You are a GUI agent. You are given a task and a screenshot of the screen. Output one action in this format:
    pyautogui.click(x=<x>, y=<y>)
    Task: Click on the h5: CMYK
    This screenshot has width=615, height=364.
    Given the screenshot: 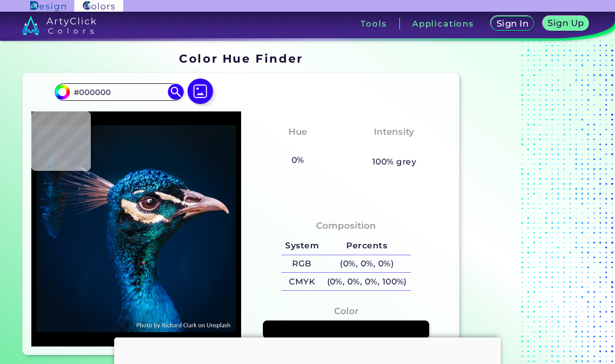 What is the action you would take?
    pyautogui.click(x=303, y=282)
    